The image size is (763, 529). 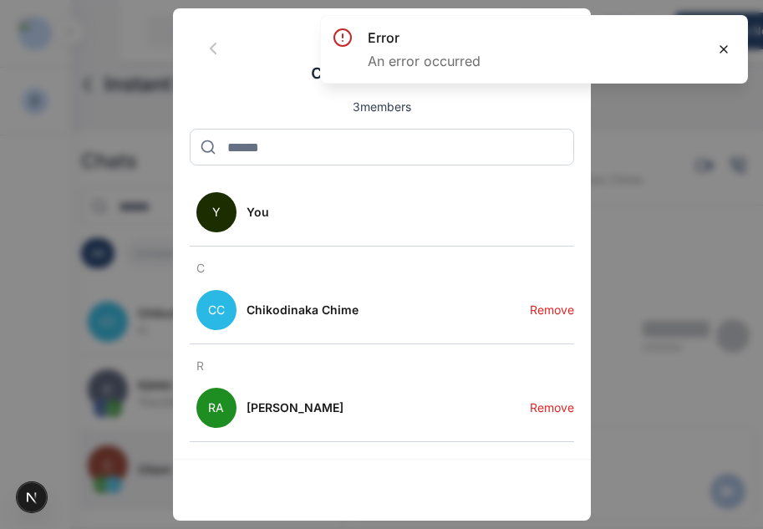 What do you see at coordinates (302, 310) in the screenshot?
I see `span: Chikodinaka Chime` at bounding box center [302, 310].